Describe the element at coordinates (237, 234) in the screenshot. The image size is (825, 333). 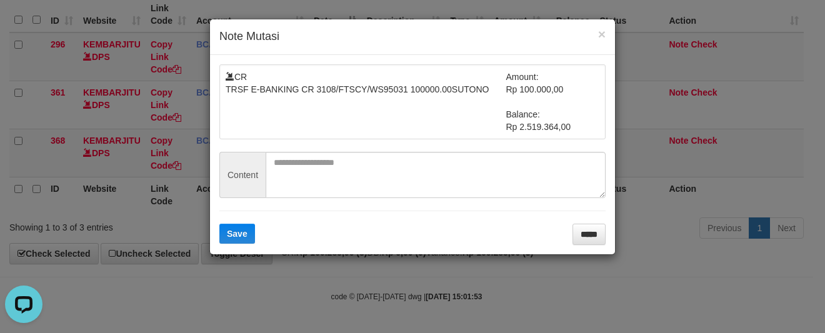
I see `button: Save` at that location.